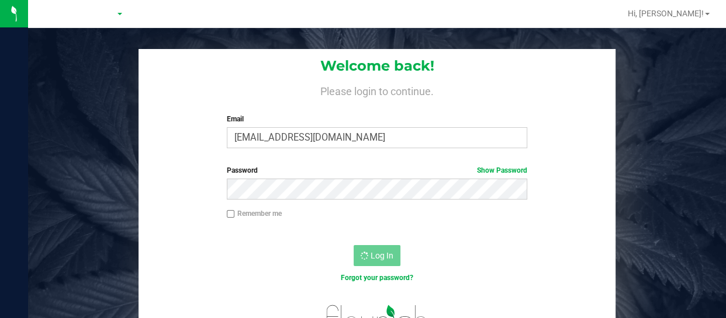 This screenshot has width=726, height=318. I want to click on label: Email, so click(377, 119).